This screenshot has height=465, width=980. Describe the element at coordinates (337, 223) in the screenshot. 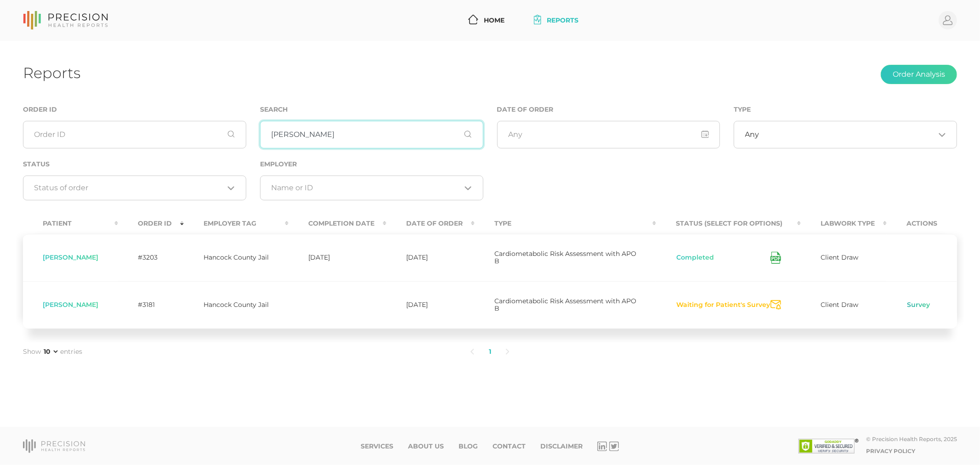

I see `th: Completion Date : activate to sort column ascending` at that location.